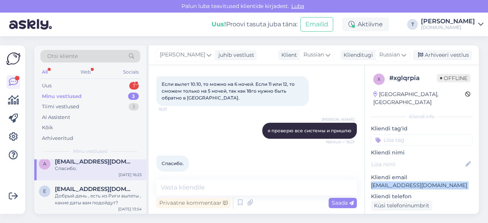  I want to click on p: Kliendi telefon, so click(421, 196).